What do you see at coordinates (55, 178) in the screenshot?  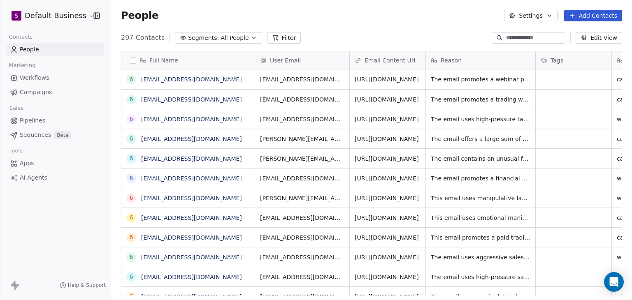 I see `a: AI Agents` at bounding box center [55, 178].